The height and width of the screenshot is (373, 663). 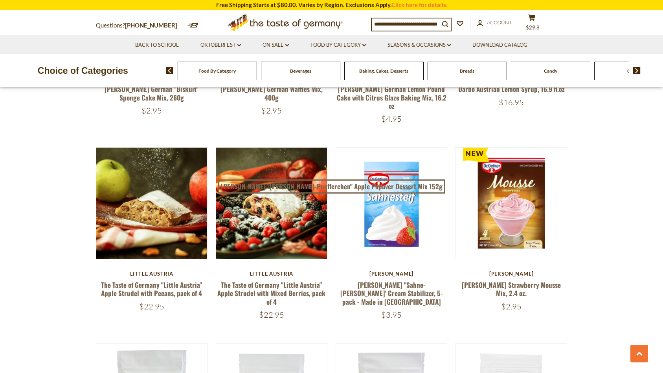 I want to click on a: Account, so click(x=495, y=23).